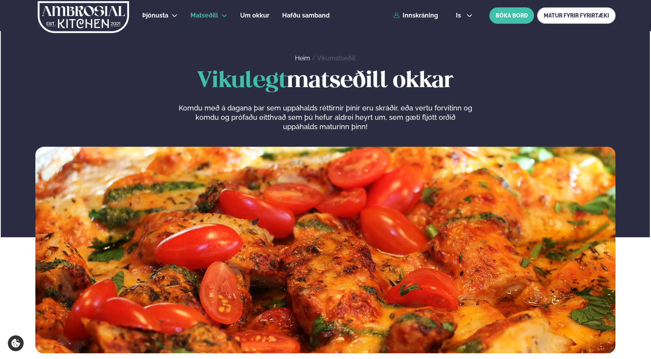 The height and width of the screenshot is (359, 651). I want to click on span: is, so click(459, 16).